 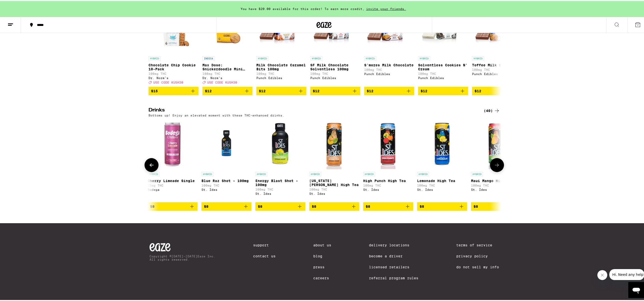 What do you see at coordinates (227, 66) in the screenshot?
I see `p: Max Dose: Snickerdoodle Mini Cookie - Indica` at bounding box center [227, 66].